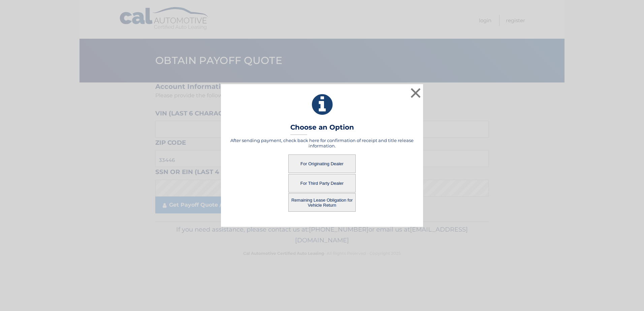  I want to click on button: Remaining Lease Obligation for Vehicle Return, so click(322, 202).